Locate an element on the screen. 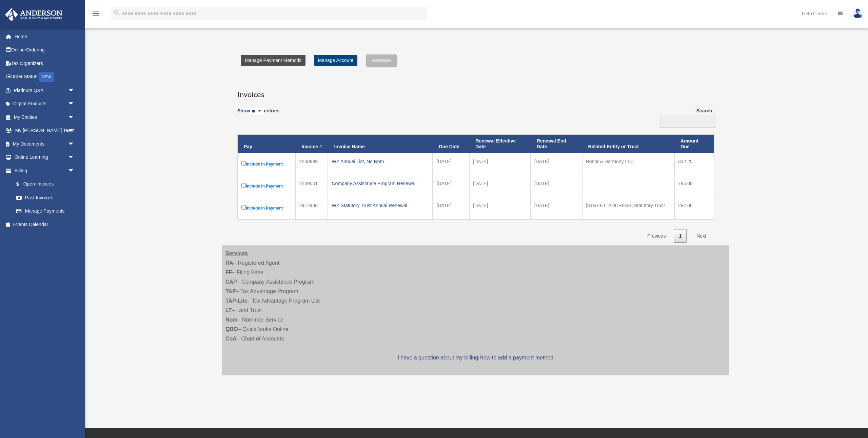 This screenshot has width=868, height=438. a: Past Invoices is located at coordinates (45, 198).